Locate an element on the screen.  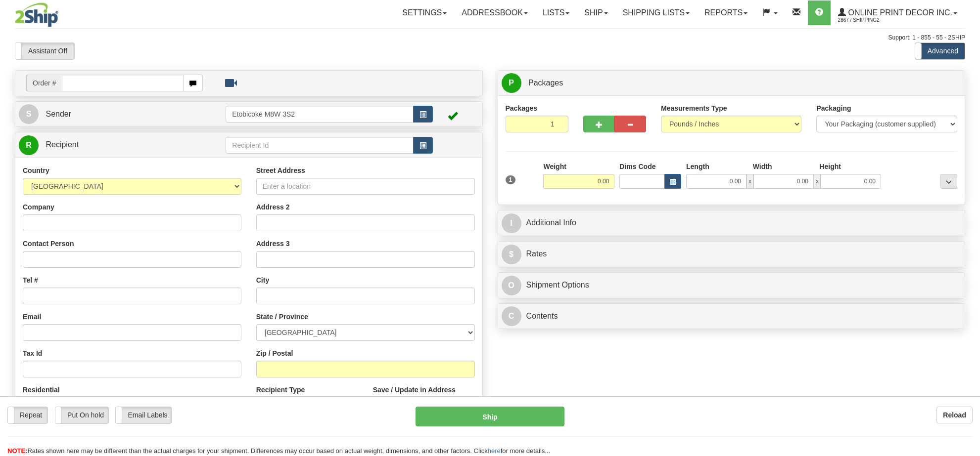
label: Recipient Type is located at coordinates (281, 390).